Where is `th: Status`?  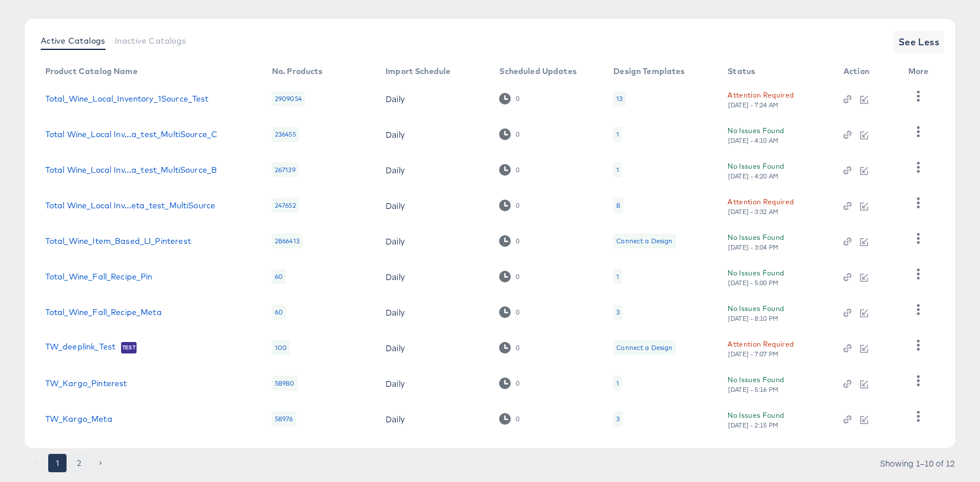
th: Status is located at coordinates (776, 71).